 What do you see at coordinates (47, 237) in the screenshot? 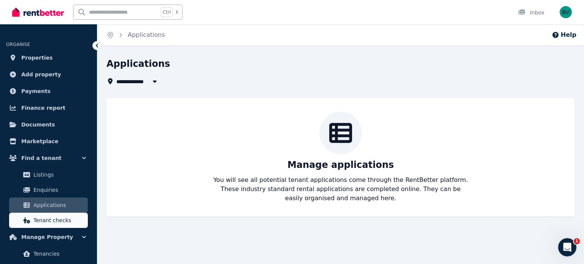
I see `span: Manage Property` at bounding box center [47, 237].